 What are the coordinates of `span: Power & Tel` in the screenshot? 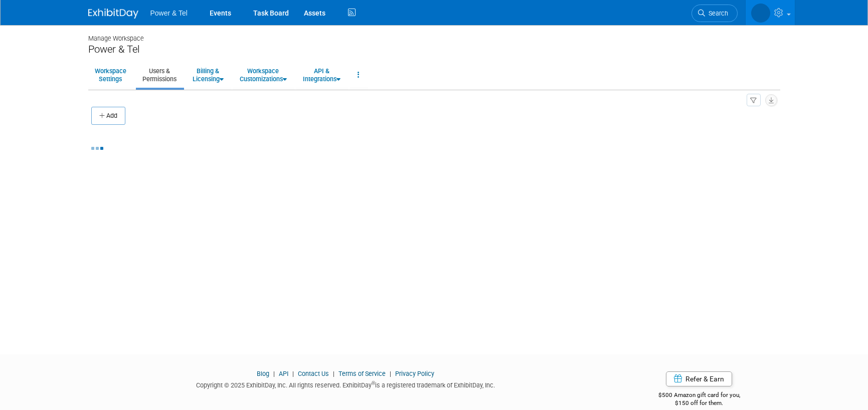 It's located at (169, 13).